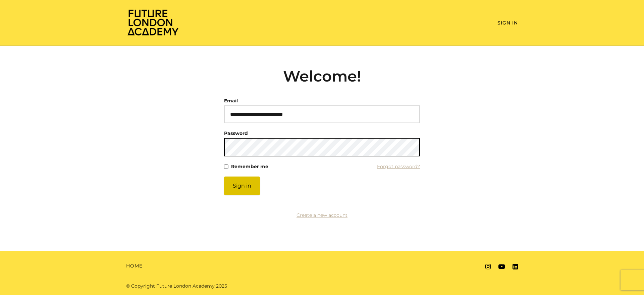 The height and width of the screenshot is (295, 644). I want to click on a: Home, so click(134, 266).